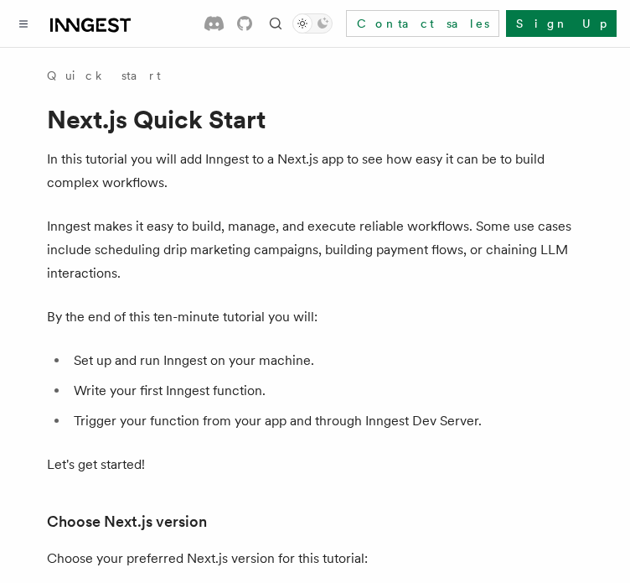 The width and height of the screenshot is (630, 583). I want to click on button: Toggle dark mode, so click(313, 23).